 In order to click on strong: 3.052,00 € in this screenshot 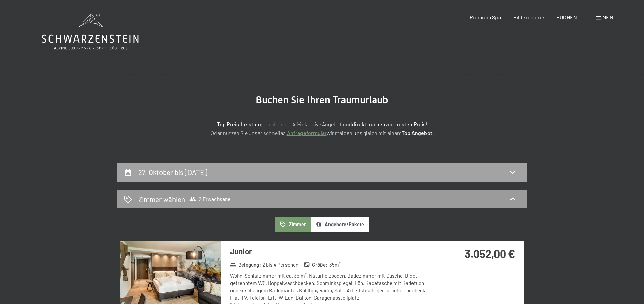, I will do `click(490, 253)`.